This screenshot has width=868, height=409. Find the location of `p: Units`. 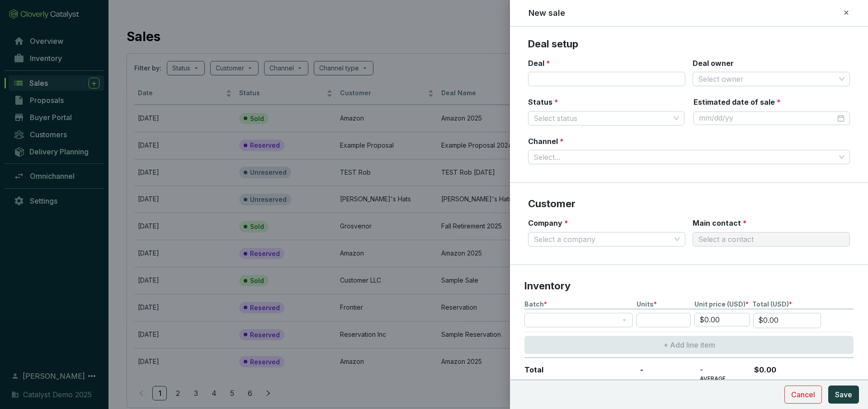

p: Units is located at coordinates (663, 304).